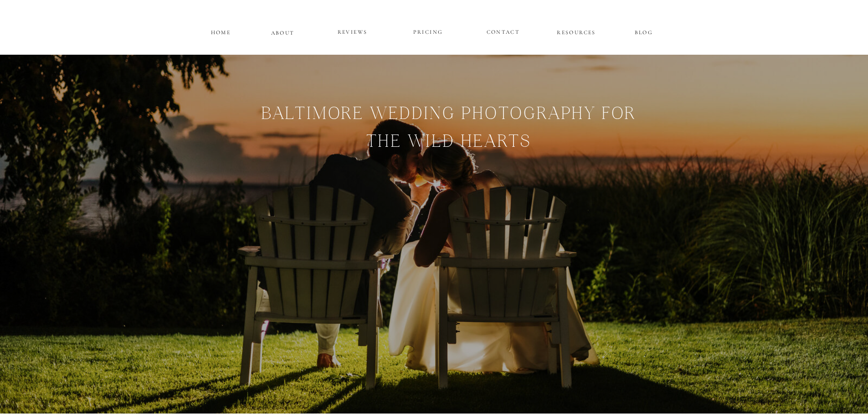  Describe the element at coordinates (283, 32) in the screenshot. I see `p: ABOUT` at that location.